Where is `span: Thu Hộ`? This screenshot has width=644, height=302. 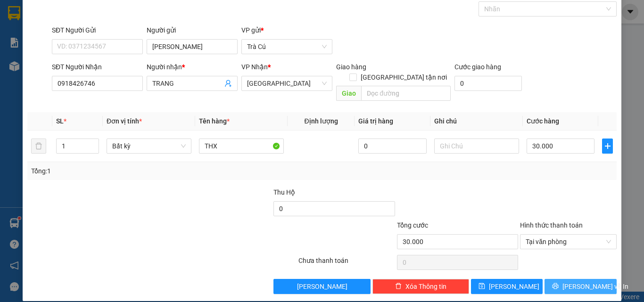 span: Thu Hộ is located at coordinates (284, 192).